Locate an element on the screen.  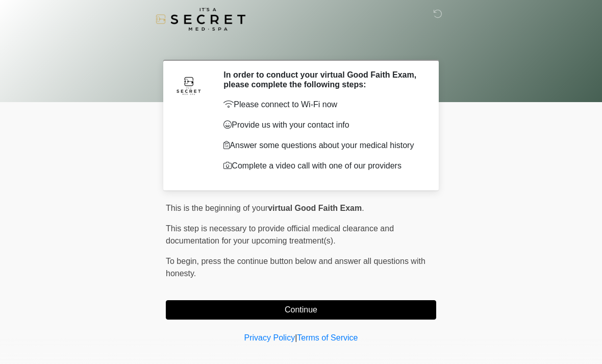
p: Please connect to Wi-Fi now is located at coordinates (322, 104).